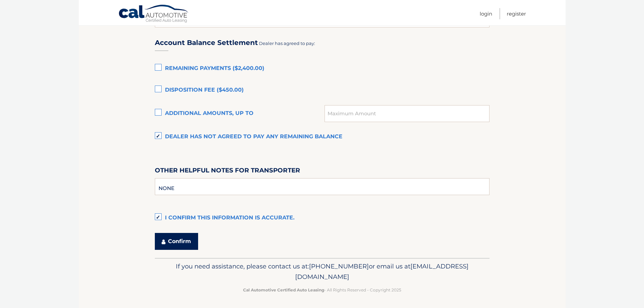 This screenshot has height=308, width=644. I want to click on input: Maximum Amount, so click(407, 113).